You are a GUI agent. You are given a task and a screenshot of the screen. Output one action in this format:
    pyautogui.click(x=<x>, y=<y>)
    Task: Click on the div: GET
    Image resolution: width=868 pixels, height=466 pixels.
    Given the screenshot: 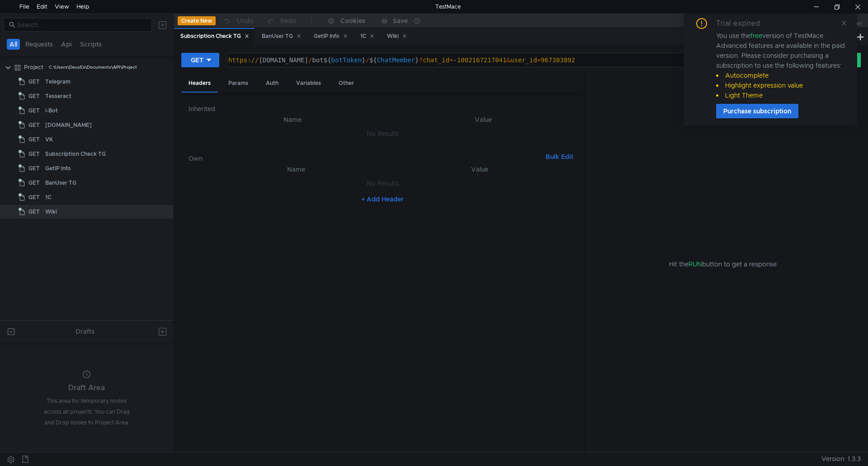 What is the action you would take?
    pyautogui.click(x=197, y=60)
    